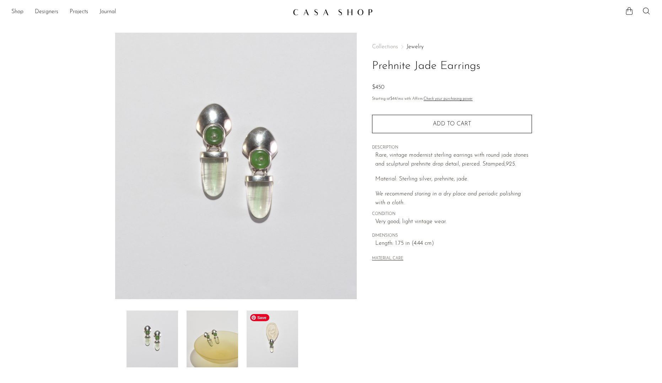 The width and height of the screenshot is (662, 383). Describe the element at coordinates (260, 318) in the screenshot. I see `span: Save` at that location.